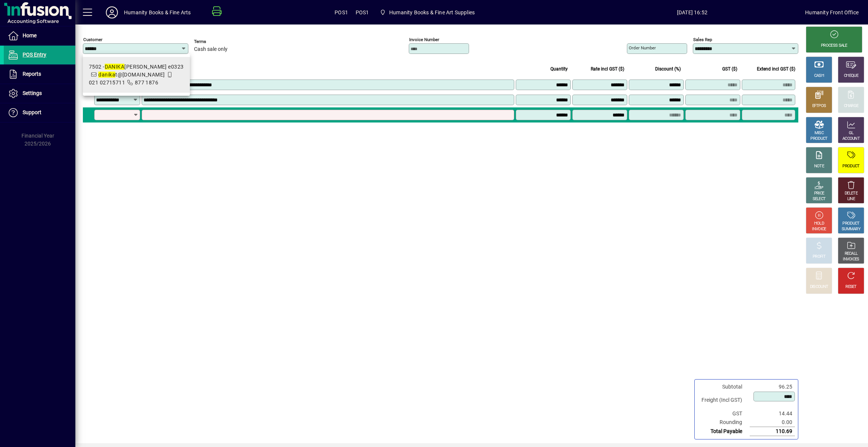  I want to click on td: 110.69, so click(772, 431).